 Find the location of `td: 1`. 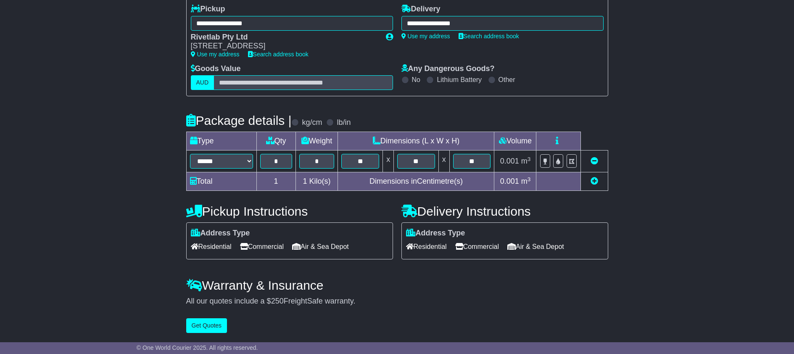

td: 1 is located at coordinates (276, 182).